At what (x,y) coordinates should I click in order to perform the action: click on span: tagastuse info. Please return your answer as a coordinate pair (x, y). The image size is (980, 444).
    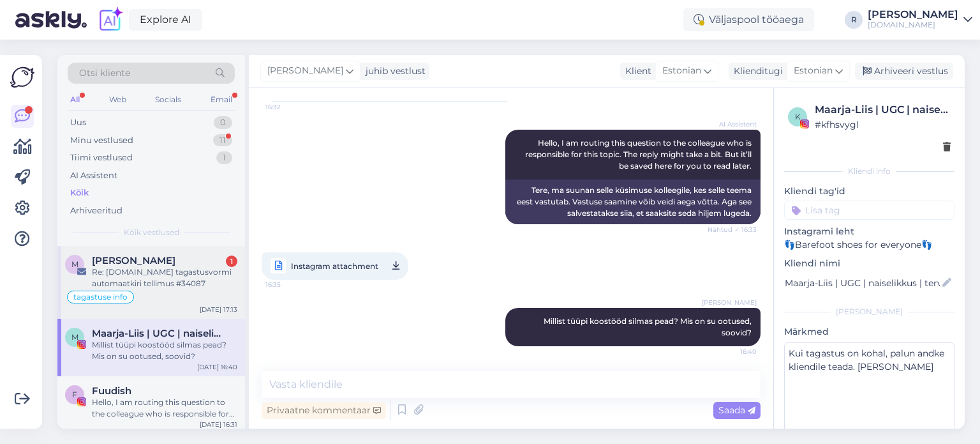
    Looking at the image, I should click on (100, 297).